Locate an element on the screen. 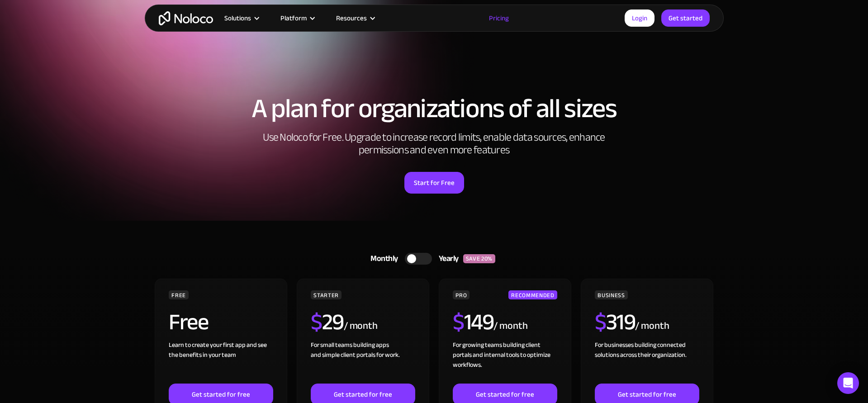  div: For small teams building apps and simple client portals for work. ‍ is located at coordinates (363, 362).